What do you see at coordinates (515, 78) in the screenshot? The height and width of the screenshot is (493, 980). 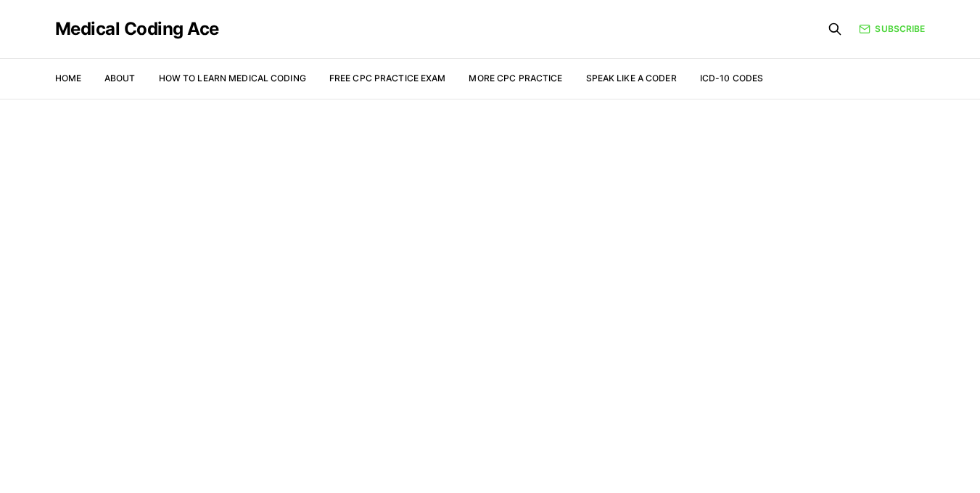 I see `a: More CPC Practice` at bounding box center [515, 78].